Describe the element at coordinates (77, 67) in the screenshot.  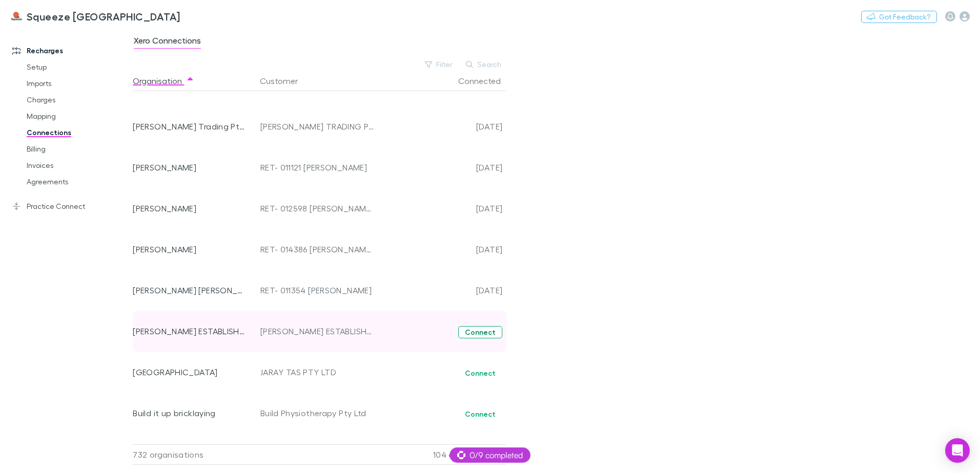
I see `a: Setup` at that location.